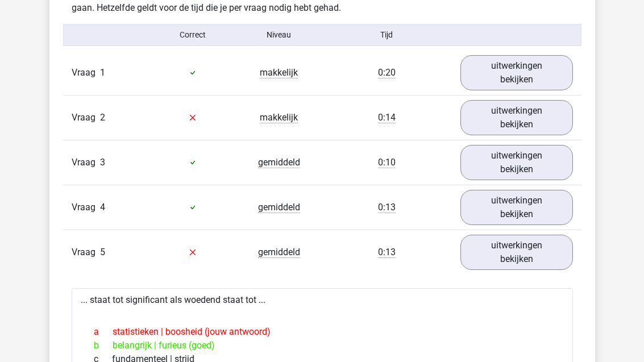  I want to click on span: 0:14, so click(386, 117).